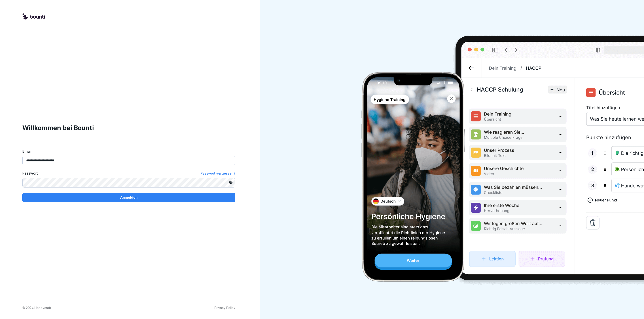 The height and width of the screenshot is (319, 644). Describe the element at coordinates (225, 308) in the screenshot. I see `a: Privacy Policy` at that location.